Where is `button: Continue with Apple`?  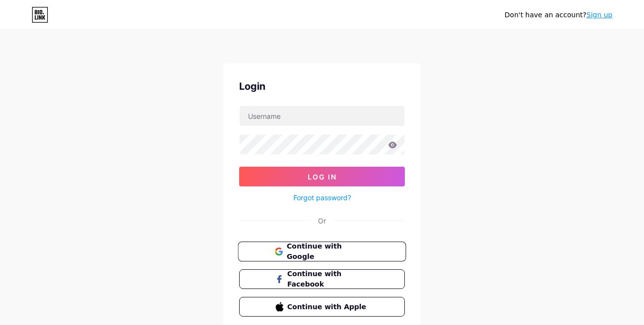 button: Continue with Apple is located at coordinates (322, 307).